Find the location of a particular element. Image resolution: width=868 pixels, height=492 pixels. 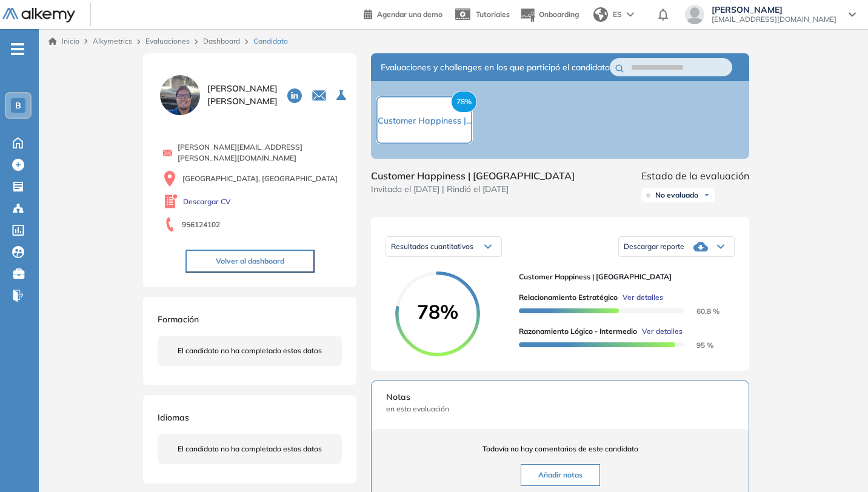

button: Onboarding is located at coordinates (549, 14).